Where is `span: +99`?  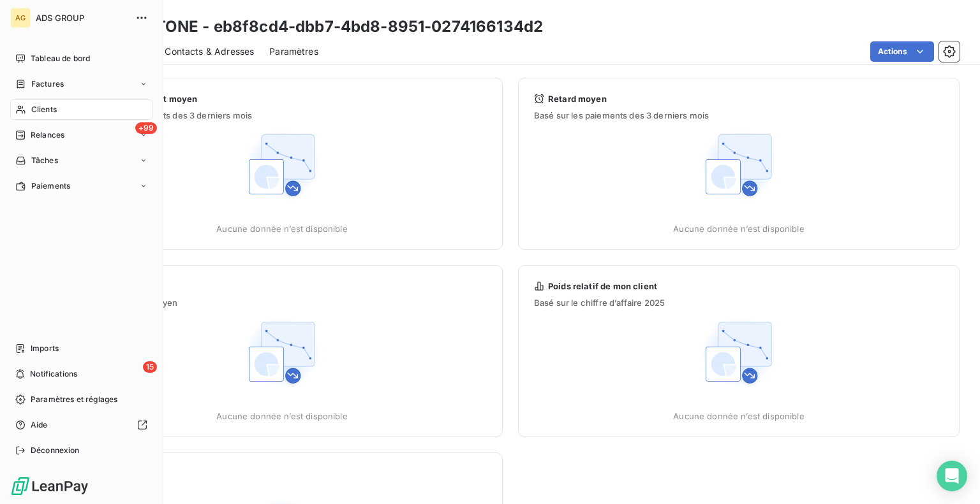 span: +99 is located at coordinates (146, 128).